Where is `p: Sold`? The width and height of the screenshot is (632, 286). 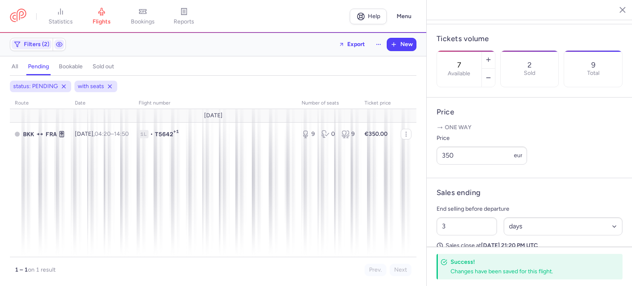
p: Sold is located at coordinates (530, 73).